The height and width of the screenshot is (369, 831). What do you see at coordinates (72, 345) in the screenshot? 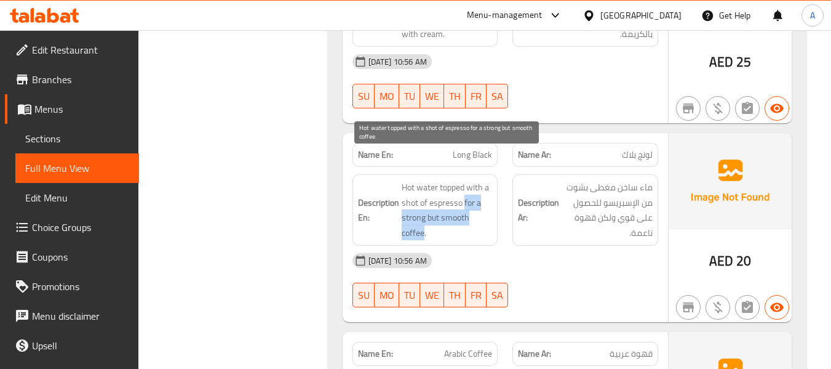
I see `a: Upsell` at bounding box center [72, 345].